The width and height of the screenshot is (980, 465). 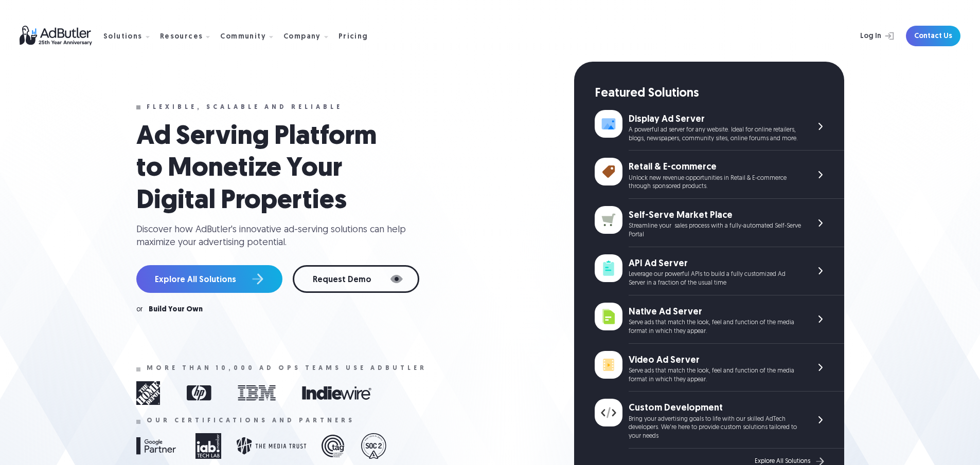 I want to click on a: Contact Us, so click(x=933, y=36).